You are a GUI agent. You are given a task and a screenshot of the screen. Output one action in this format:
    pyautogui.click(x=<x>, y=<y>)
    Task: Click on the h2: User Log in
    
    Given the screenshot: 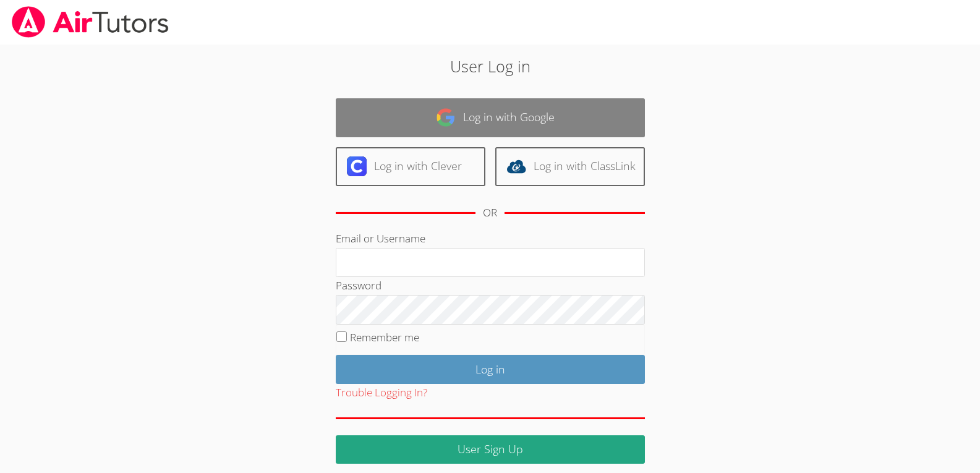 What is the action you would take?
    pyautogui.click(x=490, y=66)
    